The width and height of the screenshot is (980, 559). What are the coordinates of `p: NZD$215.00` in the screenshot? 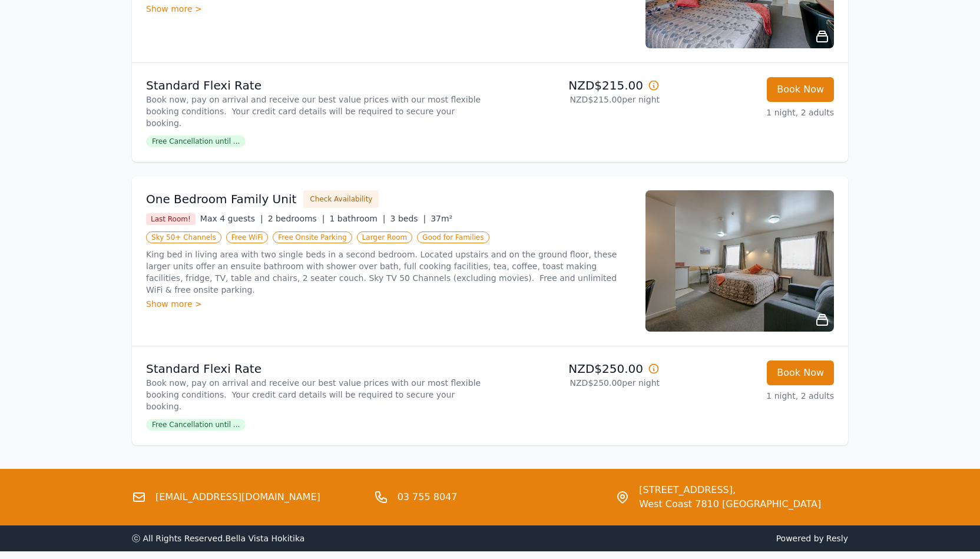 It's located at (577, 86).